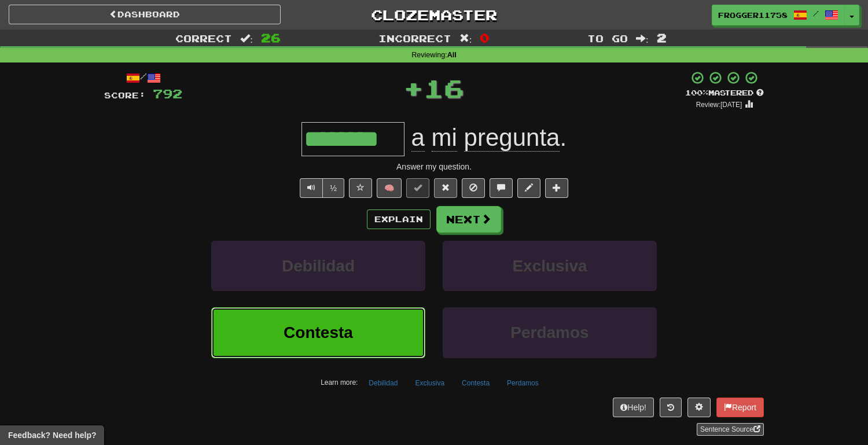 The width and height of the screenshot is (868, 445). I want to click on span: 100 %, so click(697, 93).